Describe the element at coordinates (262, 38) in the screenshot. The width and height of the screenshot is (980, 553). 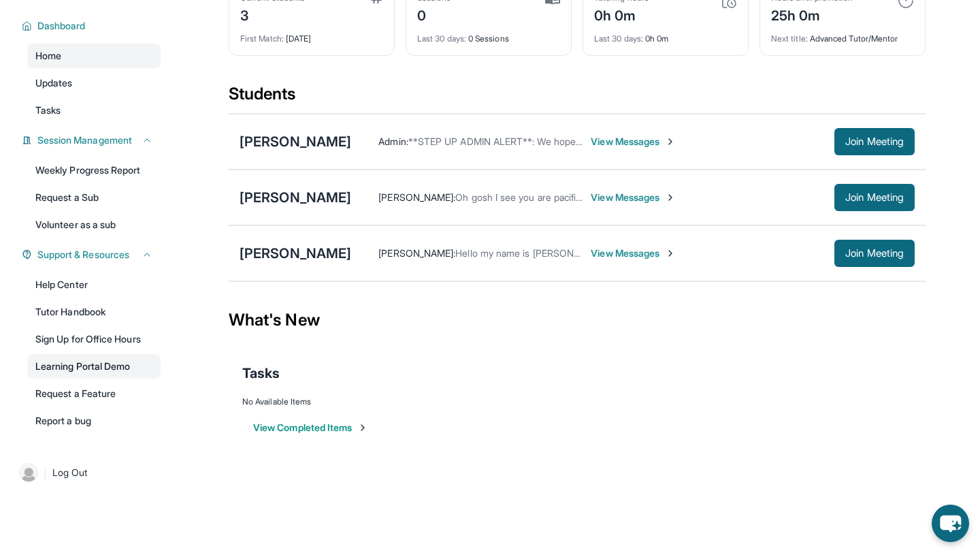
I see `span: First Match :` at that location.